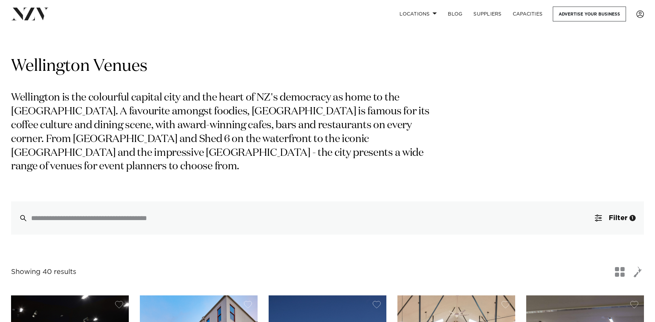 The height and width of the screenshot is (322, 655). I want to click on a: Advertise your business, so click(589, 14).